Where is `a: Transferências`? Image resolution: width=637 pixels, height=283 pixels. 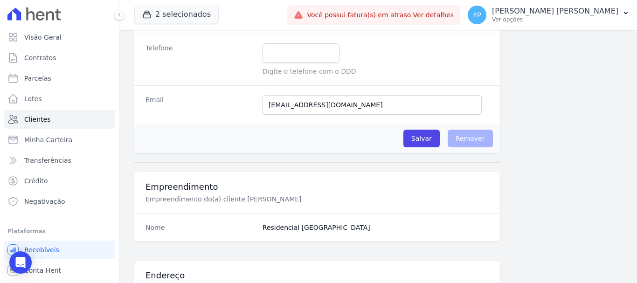 a: Transferências is located at coordinates (59, 160).